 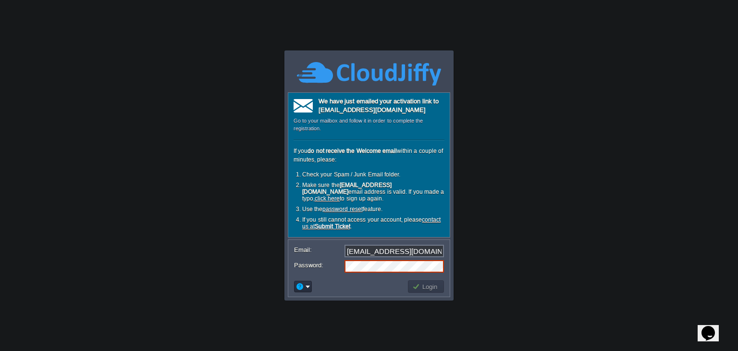 What do you see at coordinates (327, 198) in the screenshot?
I see `a: click here` at bounding box center [327, 198].